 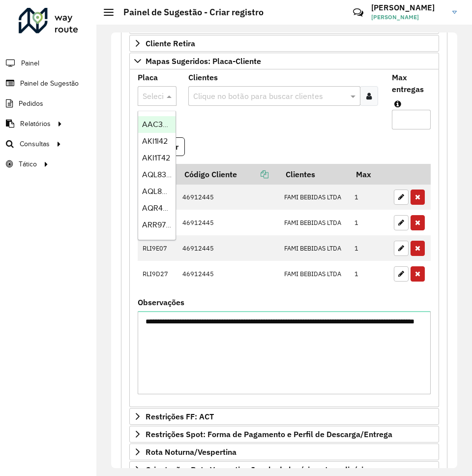 What do you see at coordinates (159, 124) in the screenshot?
I see `span: AAC3826` at bounding box center [159, 124].